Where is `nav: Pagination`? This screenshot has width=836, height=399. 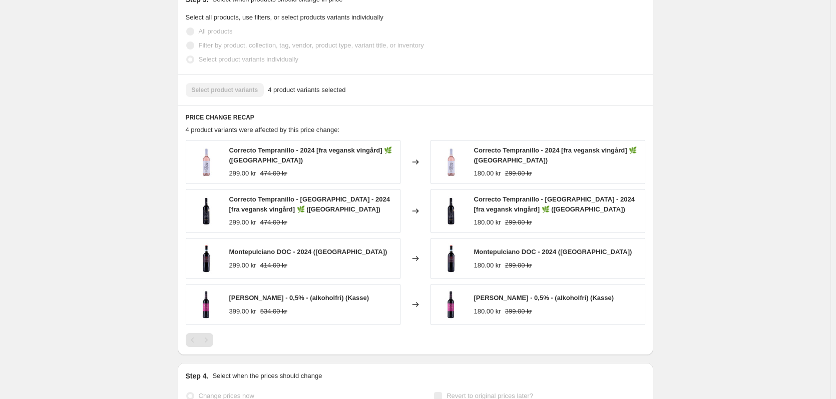 nav: Pagination is located at coordinates (199, 340).